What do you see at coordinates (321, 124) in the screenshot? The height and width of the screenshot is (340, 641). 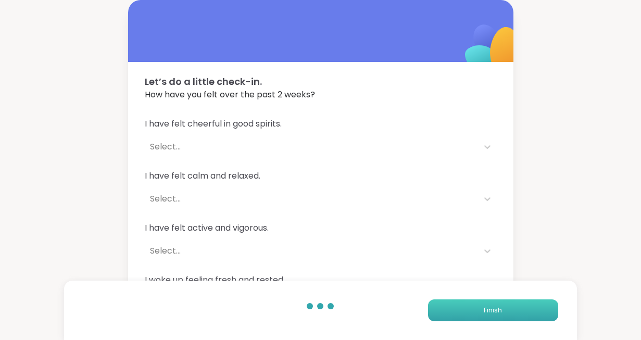 I see `span: I have felt cheerful in good spirits.` at bounding box center [321, 124].